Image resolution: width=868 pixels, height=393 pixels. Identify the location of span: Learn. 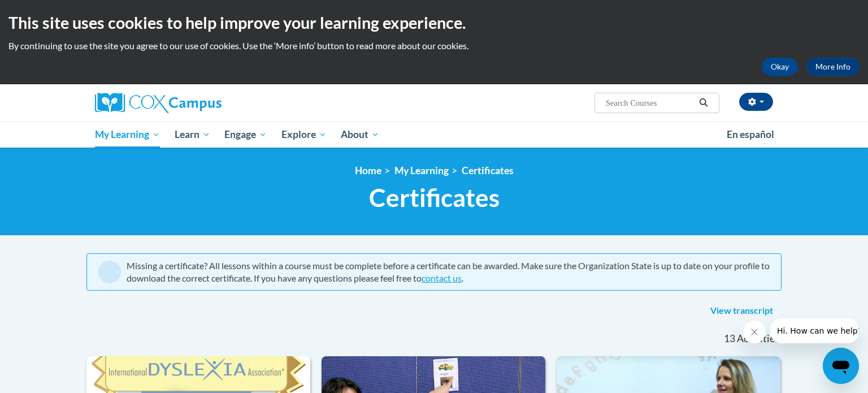
(192, 135).